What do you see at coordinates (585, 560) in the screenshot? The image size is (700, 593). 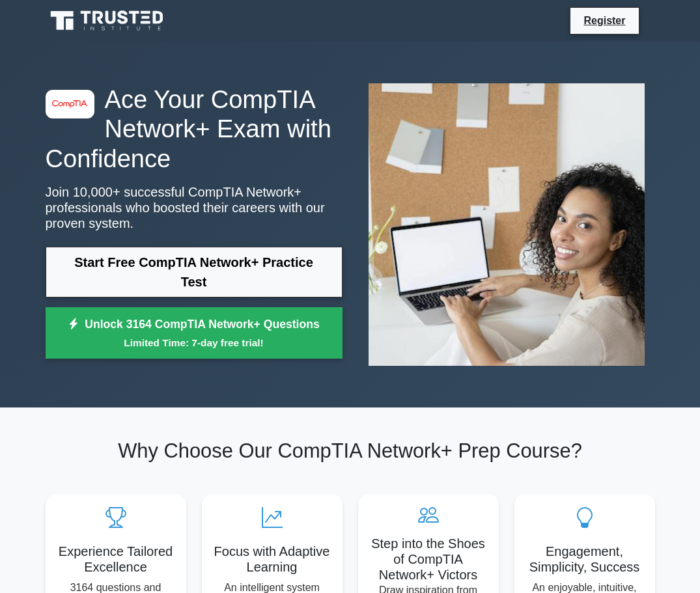 I see `h5: Engagement, Simplicity, Success` at bounding box center [585, 560].